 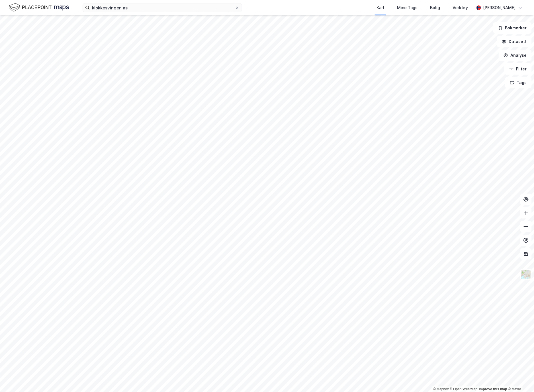 What do you see at coordinates (39, 8) in the screenshot?
I see `img: logo.f888ab2527a4732fd821a326f86c7f29.svg` at bounding box center [39, 8].